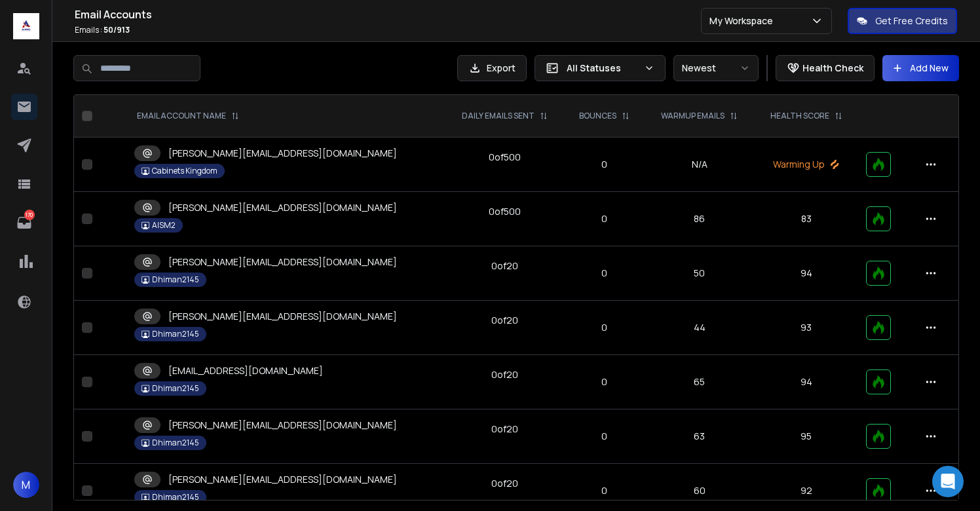 The width and height of the screenshot is (980, 511). I want to click on td: 50, so click(699, 273).